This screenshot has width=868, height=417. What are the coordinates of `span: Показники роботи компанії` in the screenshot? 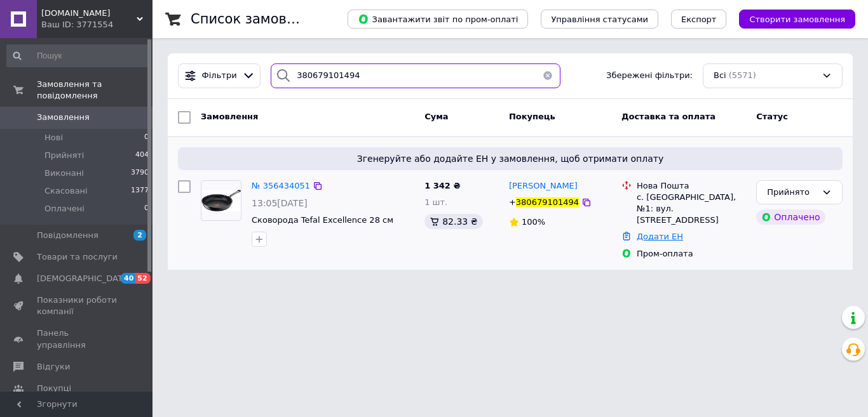 It's located at (77, 306).